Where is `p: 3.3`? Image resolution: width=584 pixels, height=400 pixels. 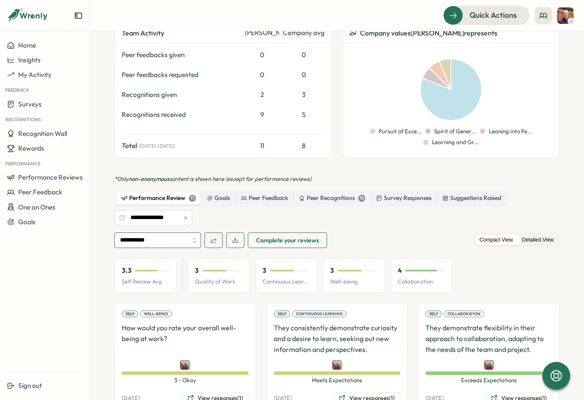 p: 3.3 is located at coordinates (126, 271).